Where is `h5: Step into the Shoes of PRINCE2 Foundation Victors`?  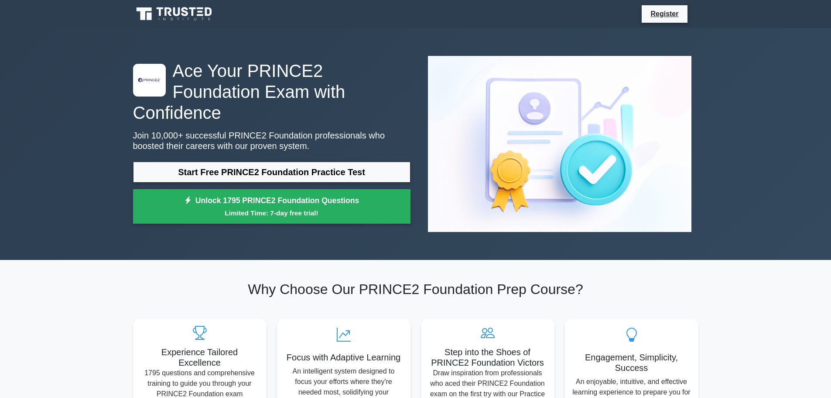
h5: Step into the Shoes of PRINCE2 Foundation Victors is located at coordinates (488, 357).